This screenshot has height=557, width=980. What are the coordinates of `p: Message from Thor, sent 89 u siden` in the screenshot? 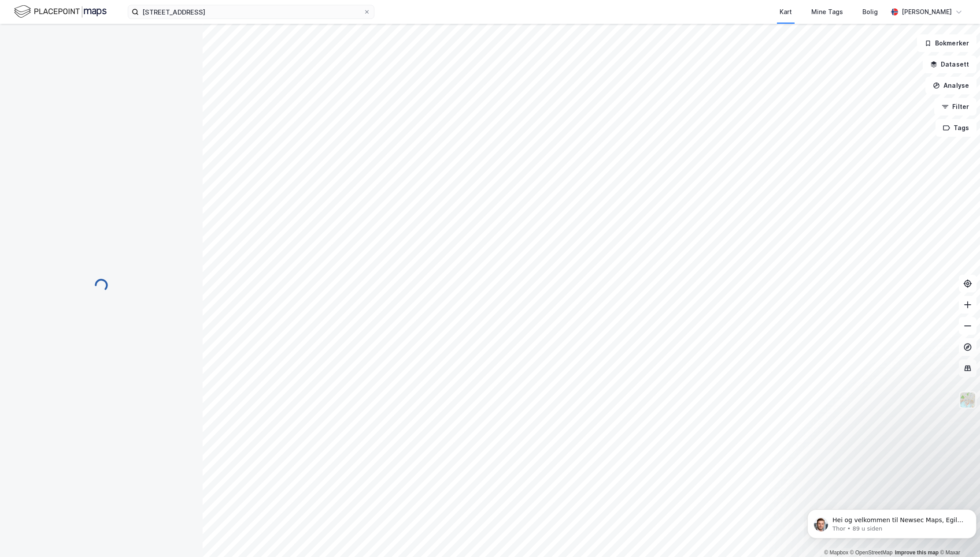 It's located at (96, 38).